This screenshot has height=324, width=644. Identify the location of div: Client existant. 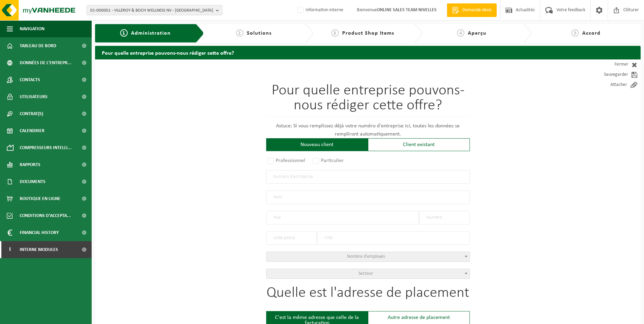
(419, 145).